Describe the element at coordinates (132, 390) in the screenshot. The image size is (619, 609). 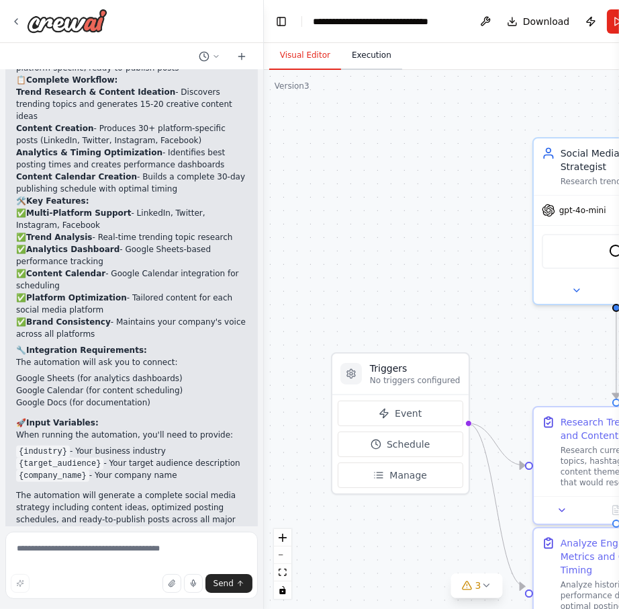
I see `li: Google Calendar (for content scheduling)` at that location.